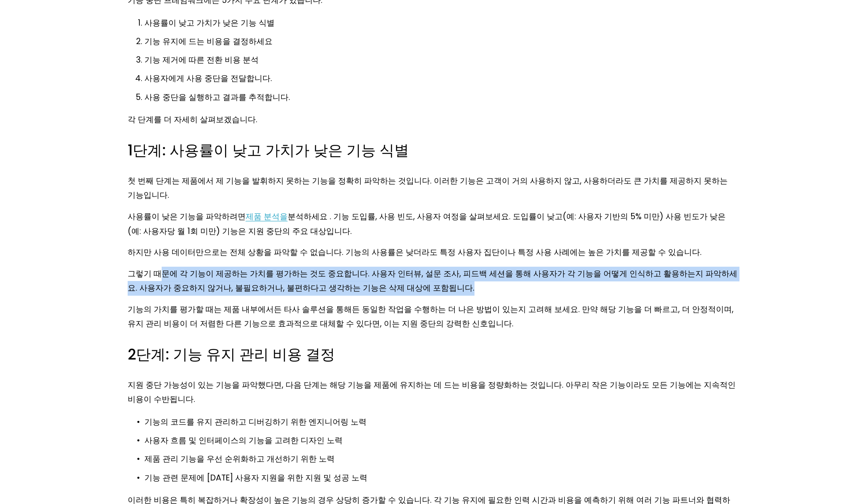 This screenshot has width=865, height=504. I want to click on font: 제품 분석을, so click(266, 216).